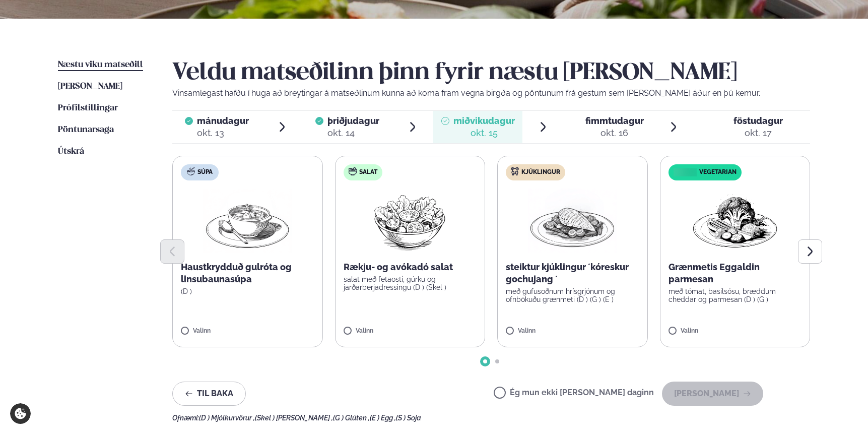 The width and height of the screenshot is (868, 434). I want to click on button: Next slide, so click(810, 252).